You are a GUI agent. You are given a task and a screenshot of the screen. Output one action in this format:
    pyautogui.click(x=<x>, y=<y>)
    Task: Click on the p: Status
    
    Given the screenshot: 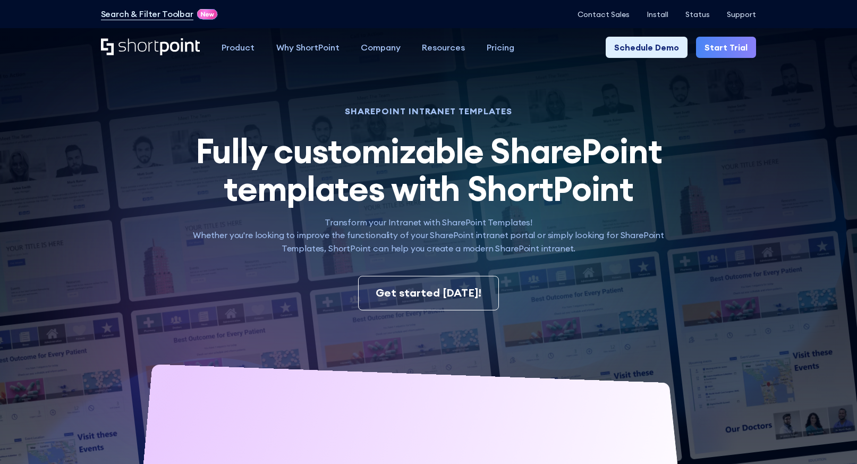 What is the action you would take?
    pyautogui.click(x=697, y=14)
    